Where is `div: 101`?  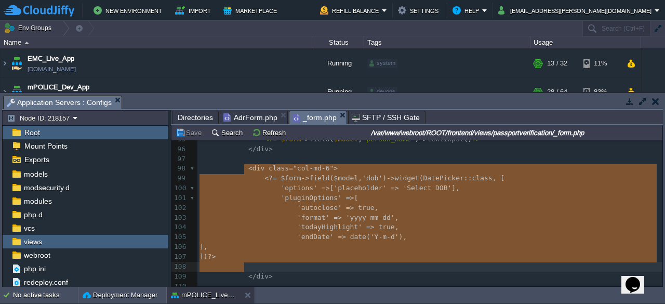
div: 101 is located at coordinates (180, 198).